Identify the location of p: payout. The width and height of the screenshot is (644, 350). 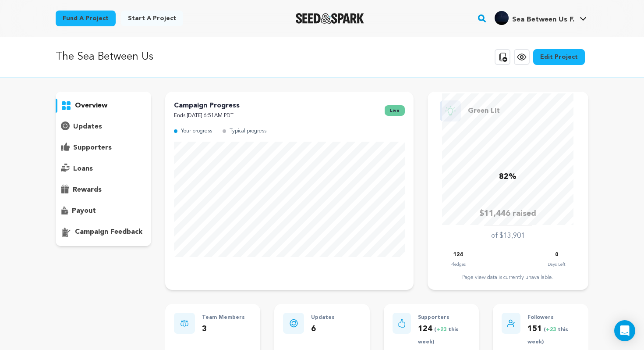
(84, 211).